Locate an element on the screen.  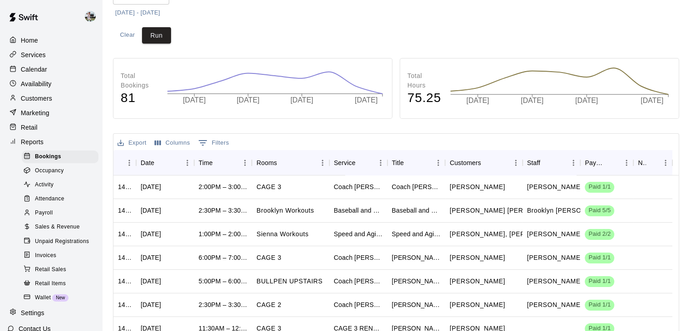
p: Customers is located at coordinates (36, 98).